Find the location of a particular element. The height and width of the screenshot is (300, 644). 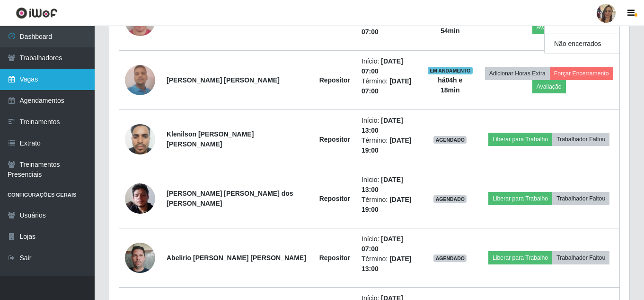

img: 1735509810384.jpeg is located at coordinates (140, 139).